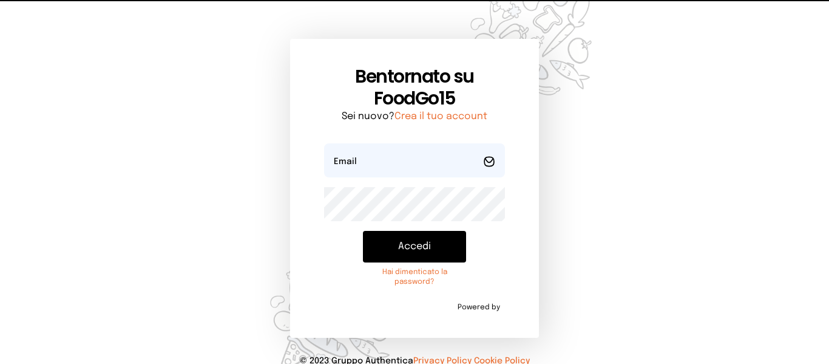 This screenshot has width=829, height=364. Describe the element at coordinates (479, 307) in the screenshot. I see `span: Powered by` at that location.